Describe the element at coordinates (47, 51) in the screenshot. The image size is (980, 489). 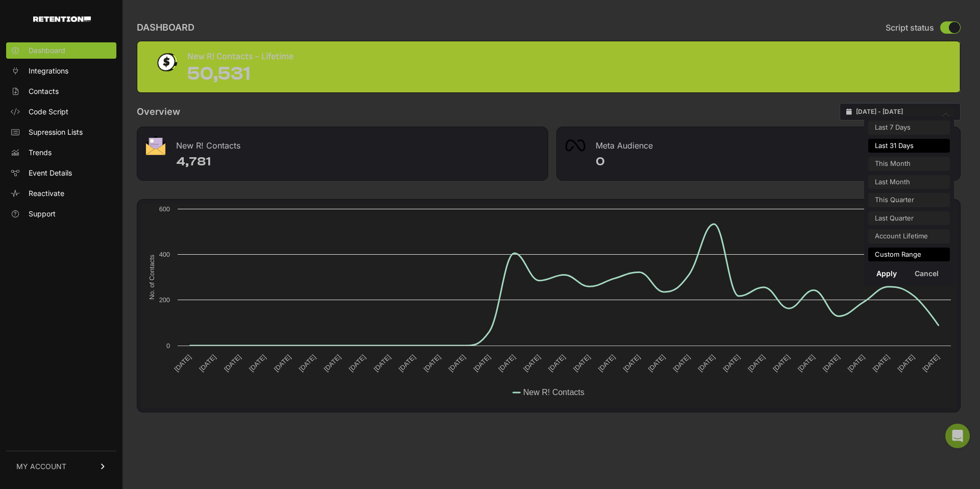
I see `span: Dashboard` at that location.